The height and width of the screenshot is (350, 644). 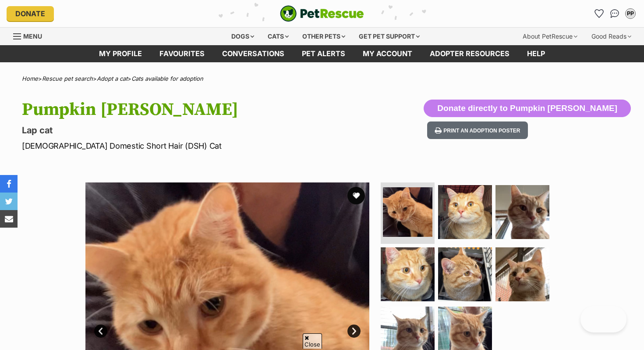 I want to click on a: Donate, so click(x=30, y=14).